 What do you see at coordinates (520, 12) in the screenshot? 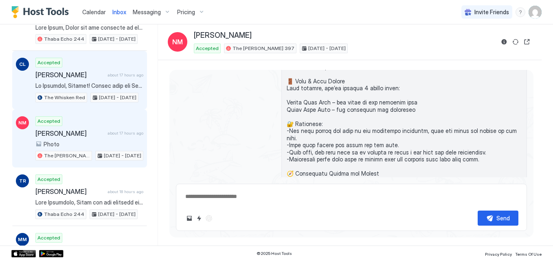
I see `div: menu` at bounding box center [520, 12].